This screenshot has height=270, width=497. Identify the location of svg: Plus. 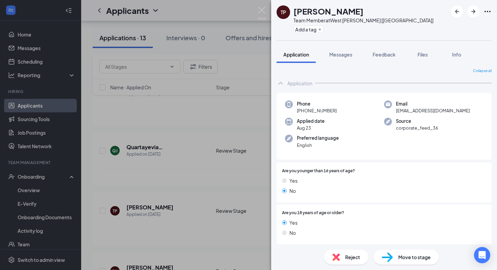
(320, 29).